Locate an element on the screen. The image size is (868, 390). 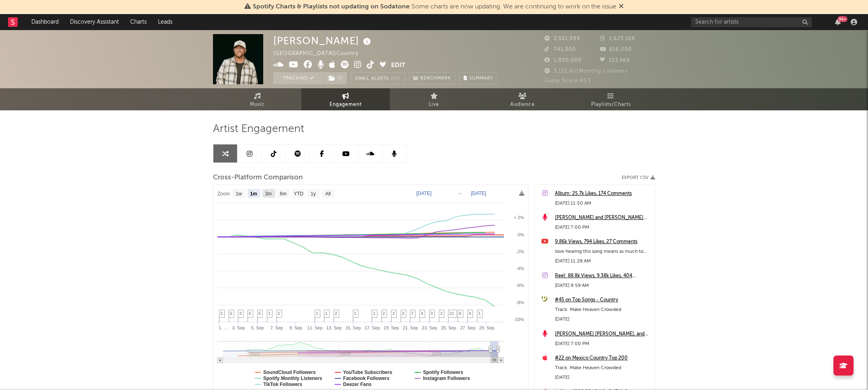
div: Reel: 88.8k Views, 9.38k Likes, 404 Comments is located at coordinates (603, 277).